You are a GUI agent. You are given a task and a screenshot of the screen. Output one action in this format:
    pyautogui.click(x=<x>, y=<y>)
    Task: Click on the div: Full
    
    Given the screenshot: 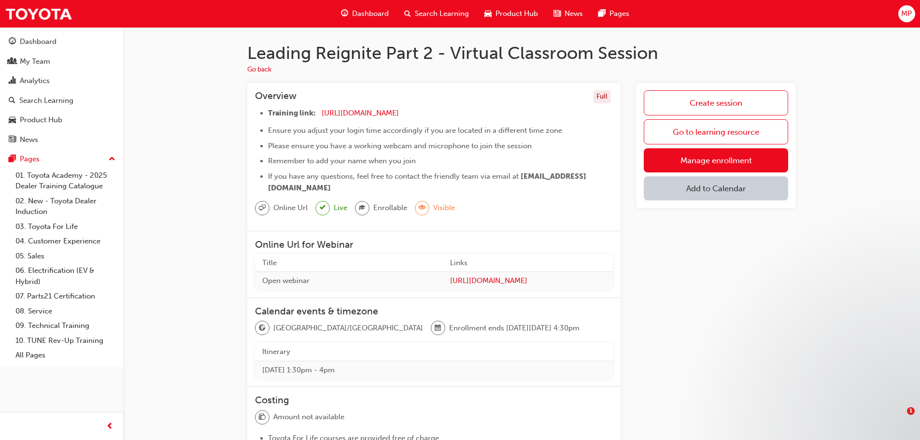 What is the action you would take?
    pyautogui.click(x=601, y=97)
    